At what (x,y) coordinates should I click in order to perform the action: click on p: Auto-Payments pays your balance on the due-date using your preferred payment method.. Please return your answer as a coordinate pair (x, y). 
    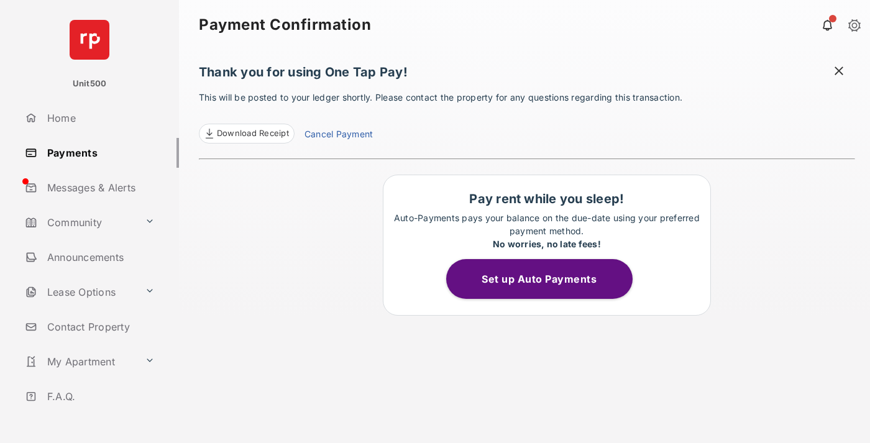
    Looking at the image, I should click on (547, 231).